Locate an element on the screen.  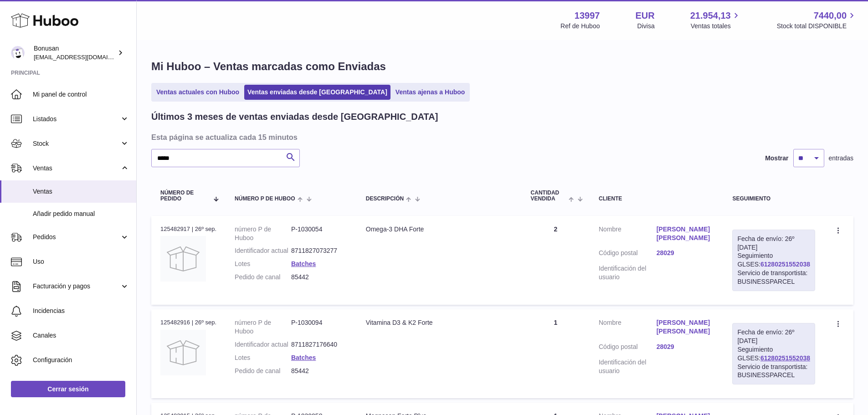
span: Descripción is located at coordinates (384, 199).